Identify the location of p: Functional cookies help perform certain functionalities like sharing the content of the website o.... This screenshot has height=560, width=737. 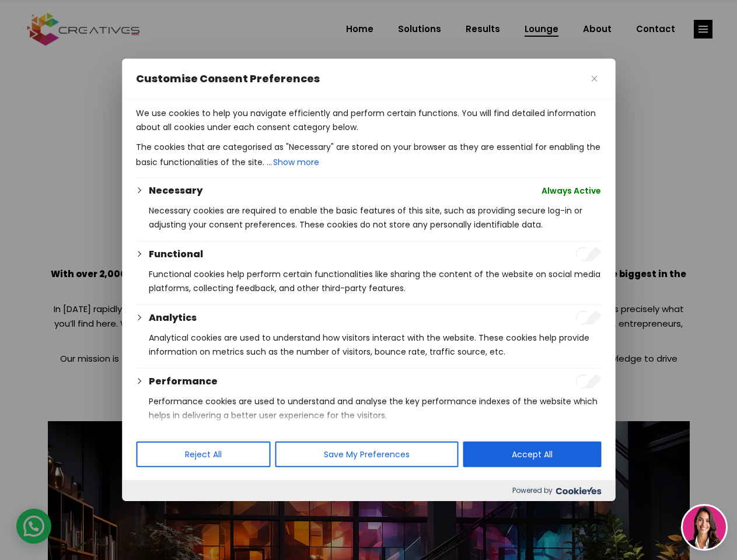
(375, 281).